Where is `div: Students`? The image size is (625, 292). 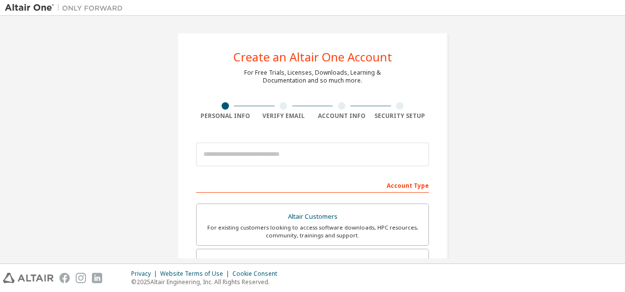
div: Students is located at coordinates (313, 262).